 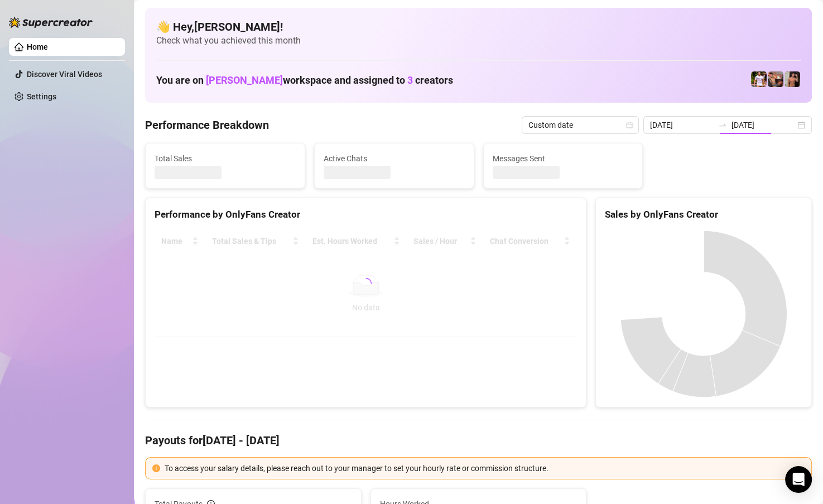 I want to click on a: Settings, so click(x=41, y=97).